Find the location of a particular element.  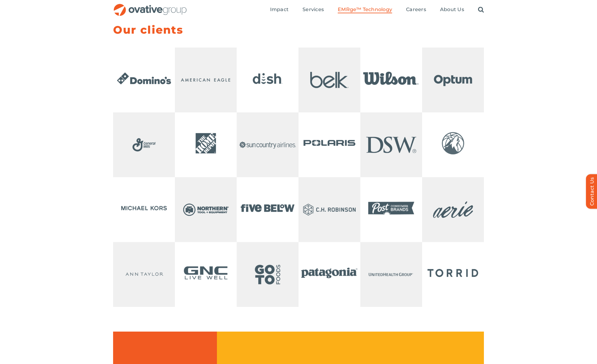

img: Home – Client Logo Ticker 20 – GNC is located at coordinates (206, 273).